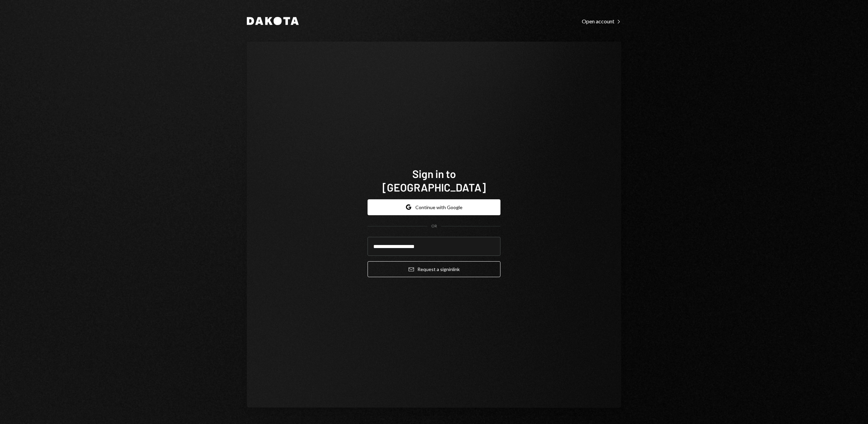 This screenshot has height=424, width=868. I want to click on div: OR, so click(434, 226).